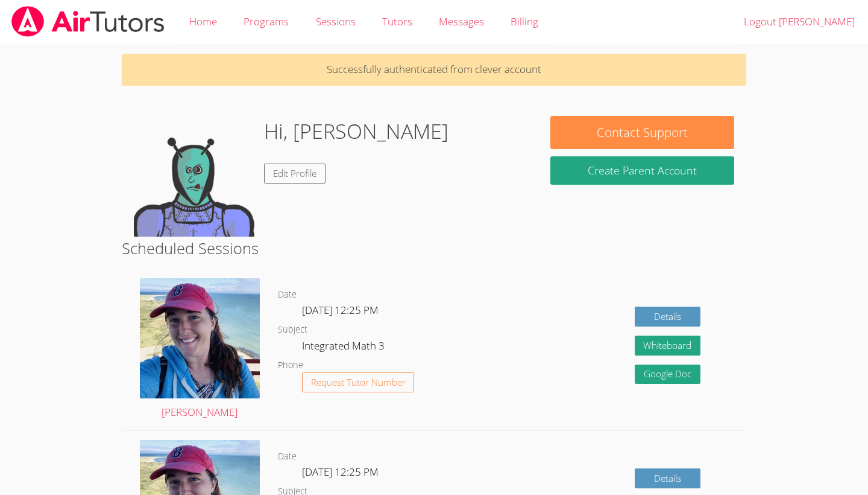 Image resolution: width=868 pixels, height=495 pixels. Describe the element at coordinates (434, 248) in the screenshot. I see `h2: Scheduled Sessions` at that location.